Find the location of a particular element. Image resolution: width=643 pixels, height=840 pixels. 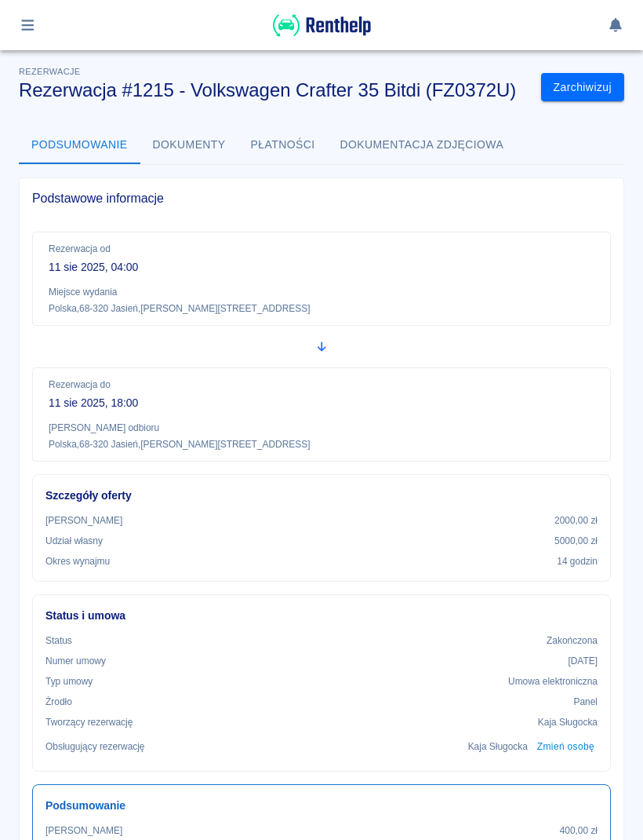

p: 5000,00 zł is located at coordinates (576, 541).